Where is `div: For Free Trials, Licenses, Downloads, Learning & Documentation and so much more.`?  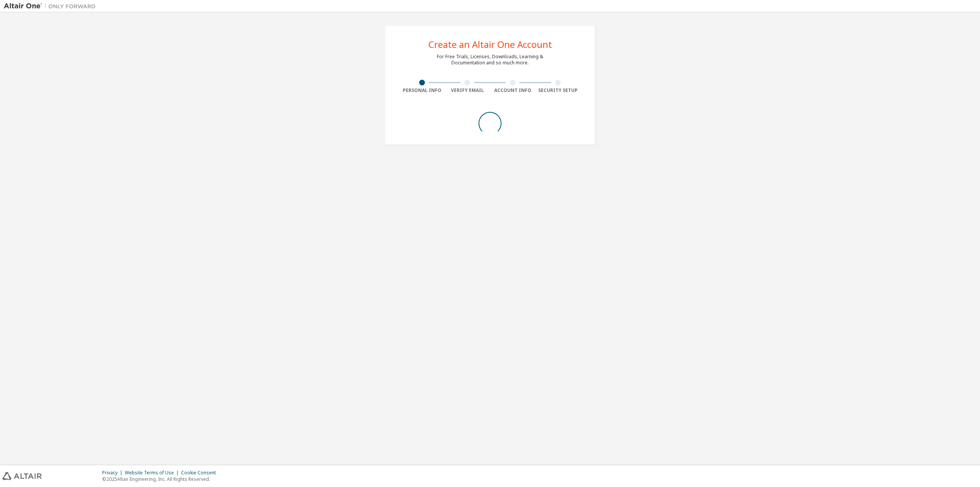
div: For Free Trials, Licenses, Downloads, Learning & Documentation and so much more. is located at coordinates (490, 60).